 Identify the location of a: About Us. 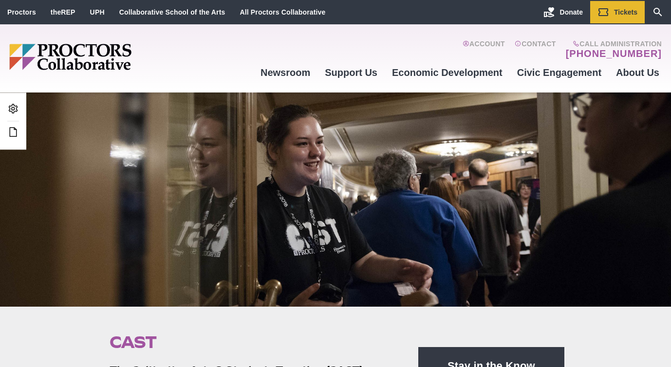
(637, 73).